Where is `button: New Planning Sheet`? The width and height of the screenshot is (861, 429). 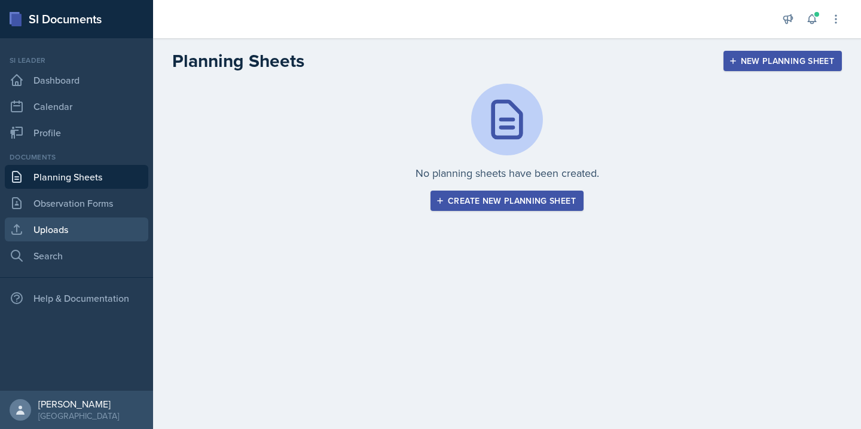 button: New Planning Sheet is located at coordinates (783, 61).